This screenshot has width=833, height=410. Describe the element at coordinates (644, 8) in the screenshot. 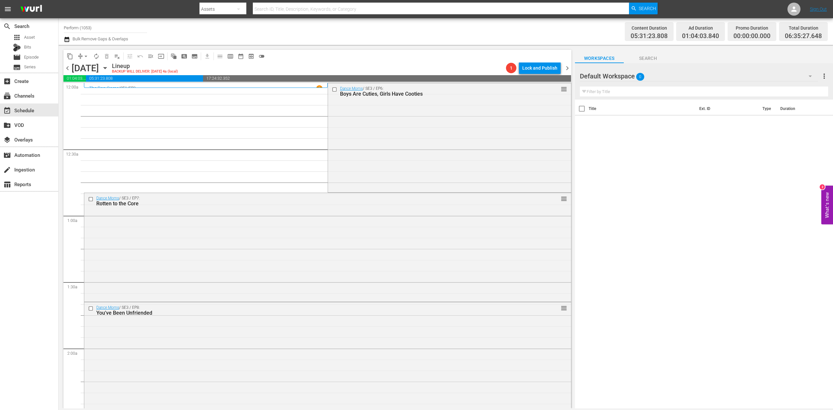

I see `button: Search` at that location.